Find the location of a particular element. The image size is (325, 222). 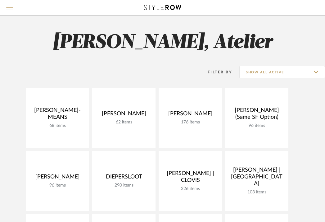

div: DIEPERSLOOT is located at coordinates (124, 178).